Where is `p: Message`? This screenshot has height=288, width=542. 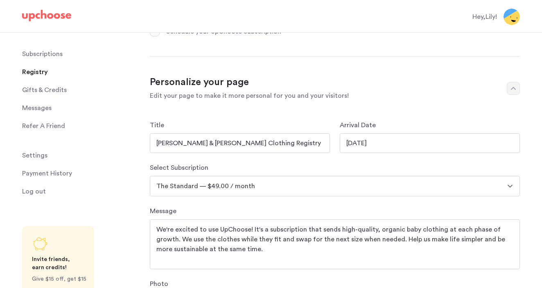
p: Message is located at coordinates (335, 211).